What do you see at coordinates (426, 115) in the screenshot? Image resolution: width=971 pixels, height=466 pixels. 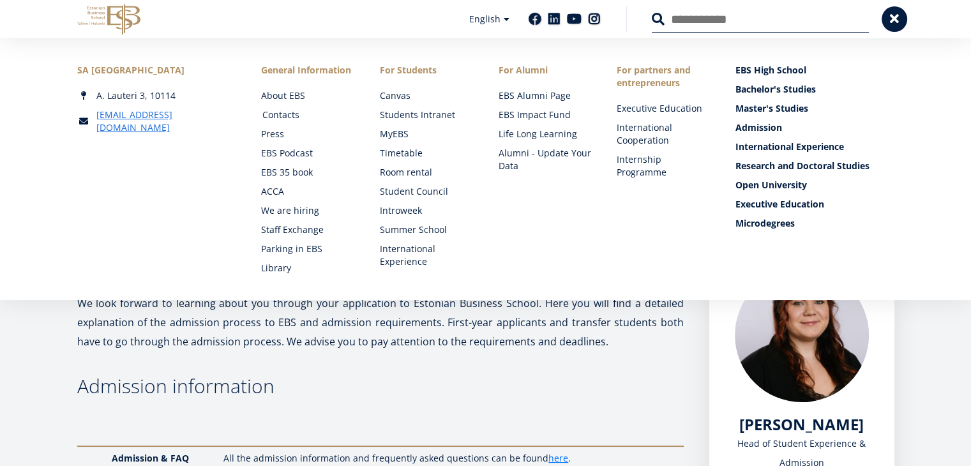 I see `a: Students Intranet` at bounding box center [426, 115].